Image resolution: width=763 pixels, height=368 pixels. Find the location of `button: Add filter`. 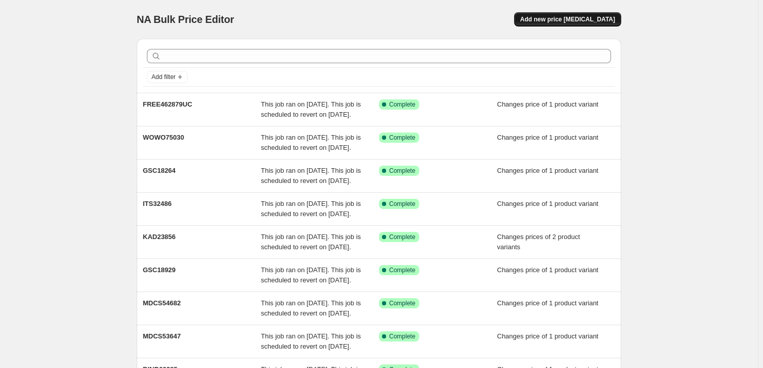

button: Add filter is located at coordinates (167, 77).